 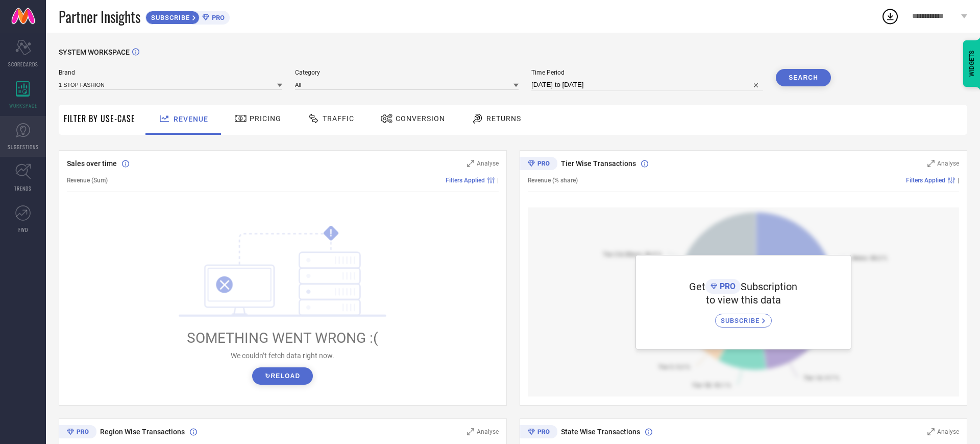 I want to click on span: Subscription, so click(x=769, y=286).